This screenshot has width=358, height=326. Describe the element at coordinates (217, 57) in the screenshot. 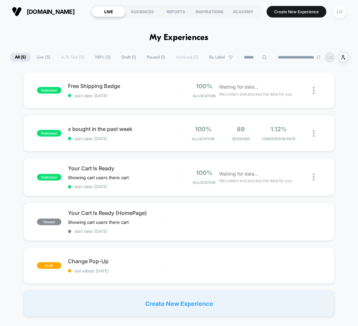

I see `span: By Label` at that location.